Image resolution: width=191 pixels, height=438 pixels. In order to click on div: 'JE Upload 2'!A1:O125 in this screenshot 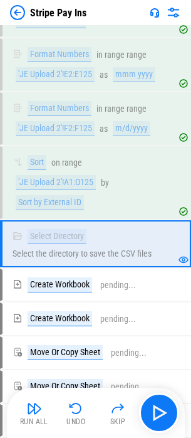, I will do `click(56, 183)`.